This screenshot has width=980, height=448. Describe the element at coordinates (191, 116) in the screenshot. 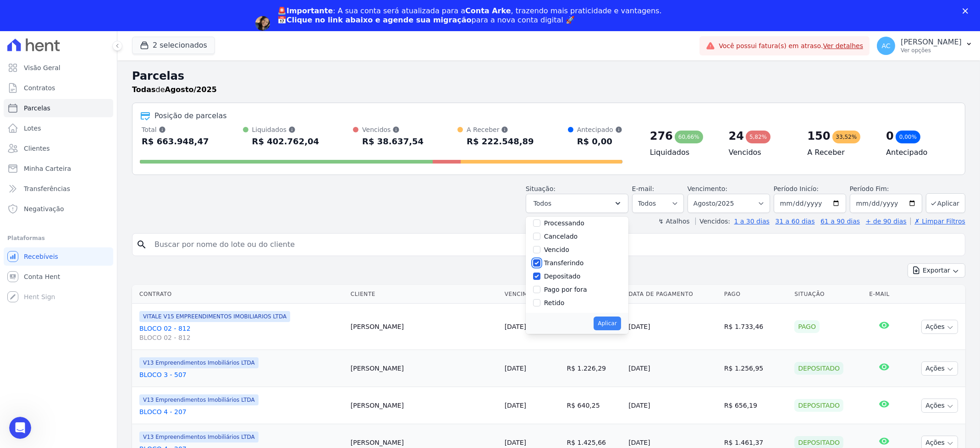

I see `div: Posição de parcelas` at that location.